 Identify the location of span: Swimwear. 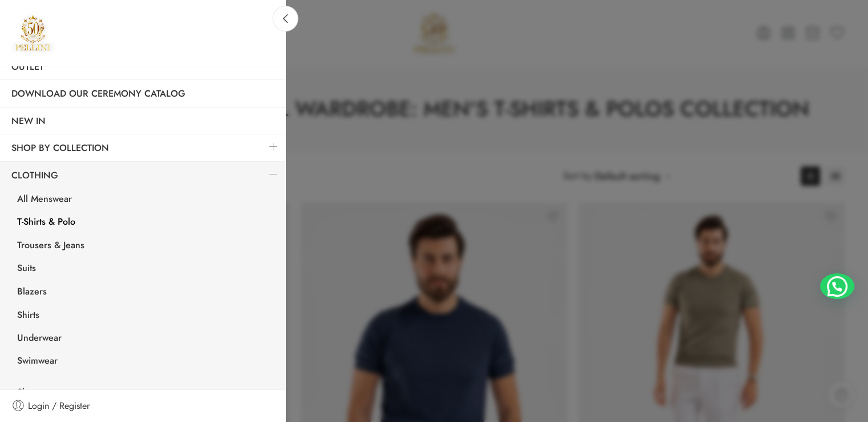
(37, 360).